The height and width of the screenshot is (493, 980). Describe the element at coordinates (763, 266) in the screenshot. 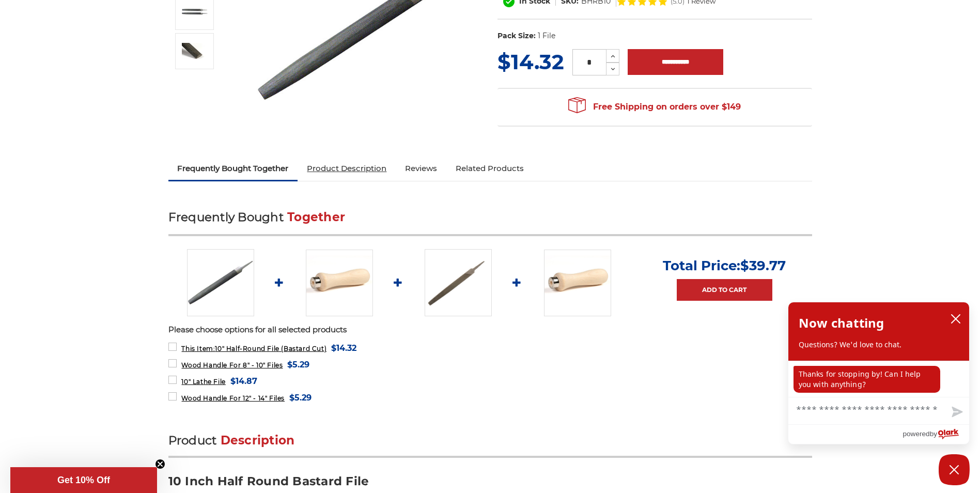

I see `span: $39.77` at that location.